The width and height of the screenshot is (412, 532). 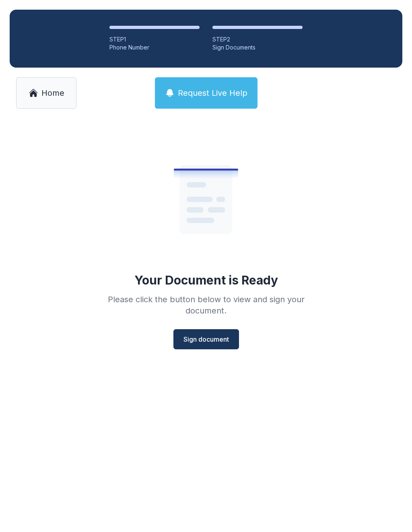 I want to click on span: Sign document, so click(x=206, y=339).